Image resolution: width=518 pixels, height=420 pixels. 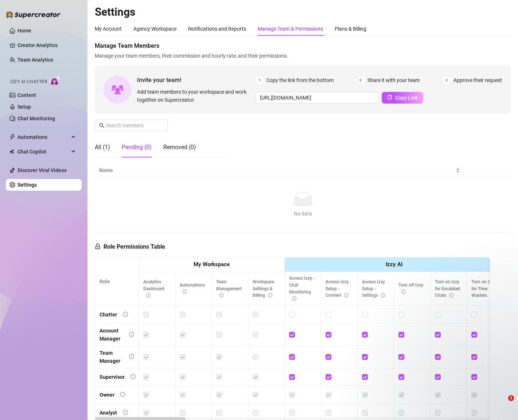 I want to click on span: Manage Team Members, so click(x=302, y=46).